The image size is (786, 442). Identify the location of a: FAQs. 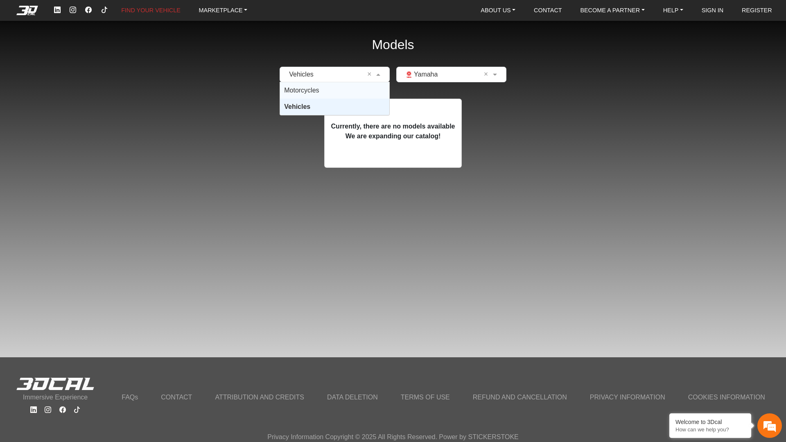
(130, 398).